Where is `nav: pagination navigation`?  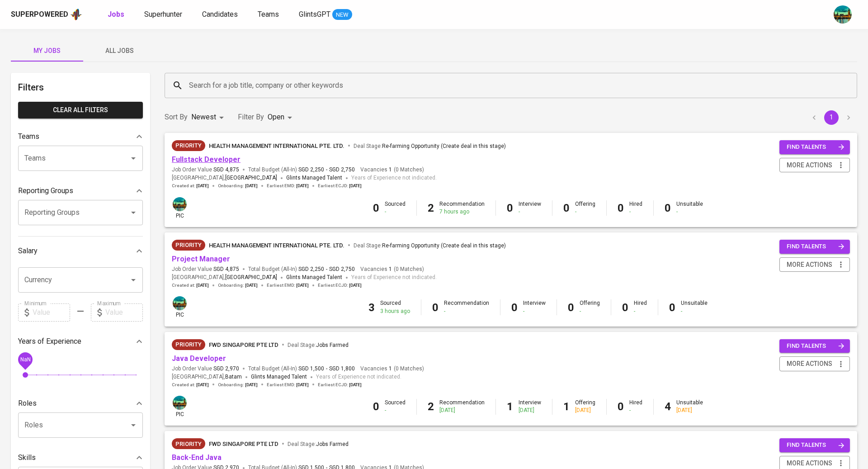 nav: pagination navigation is located at coordinates (831, 118).